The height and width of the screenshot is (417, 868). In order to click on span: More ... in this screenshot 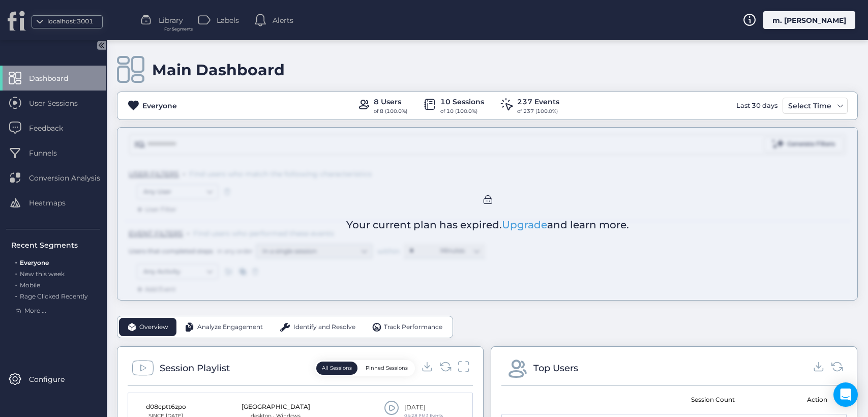, I will do `click(35, 311)`.